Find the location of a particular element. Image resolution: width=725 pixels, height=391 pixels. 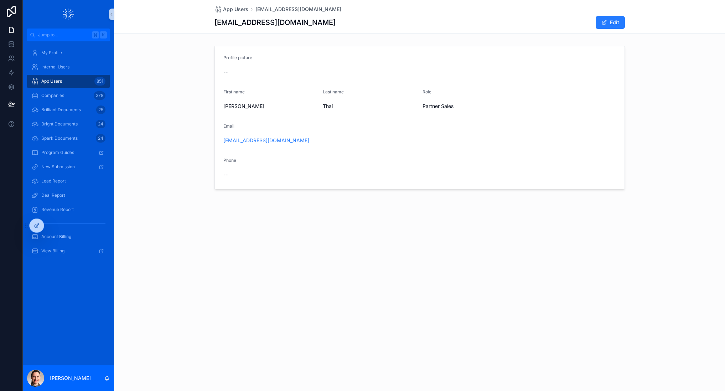

div: scrollable content is located at coordinates (68, 154).